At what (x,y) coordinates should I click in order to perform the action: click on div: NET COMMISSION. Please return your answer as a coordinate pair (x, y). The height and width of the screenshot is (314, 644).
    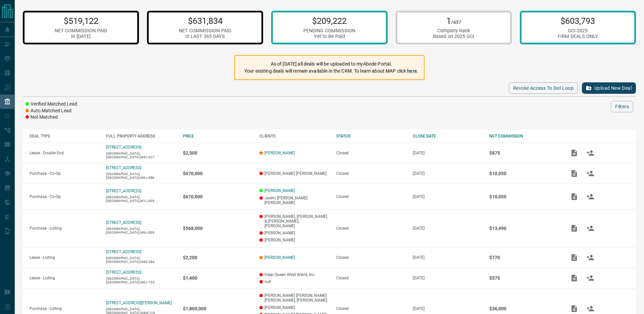
    Looking at the image, I should click on (524, 136).